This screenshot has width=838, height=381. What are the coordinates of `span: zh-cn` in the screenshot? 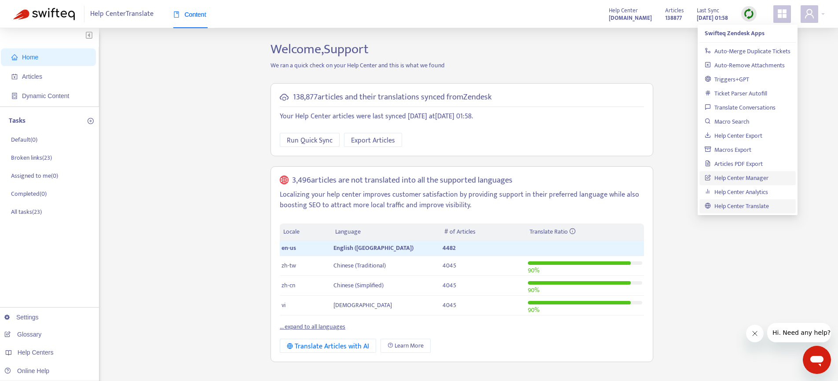 It's located at (288, 285).